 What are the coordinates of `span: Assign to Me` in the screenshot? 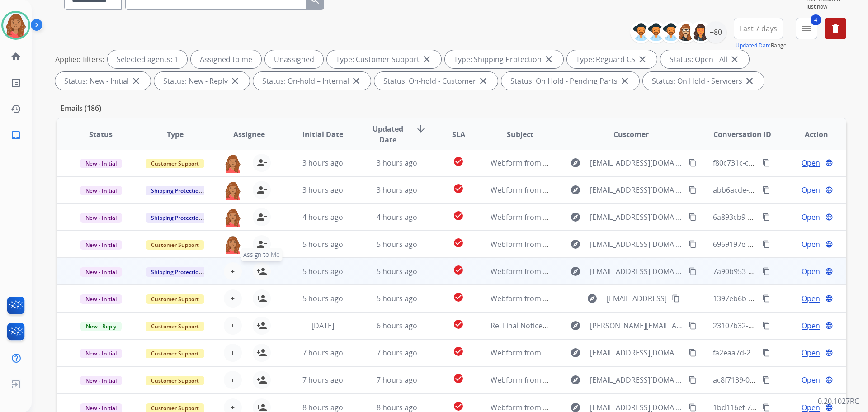 It's located at (261, 255).